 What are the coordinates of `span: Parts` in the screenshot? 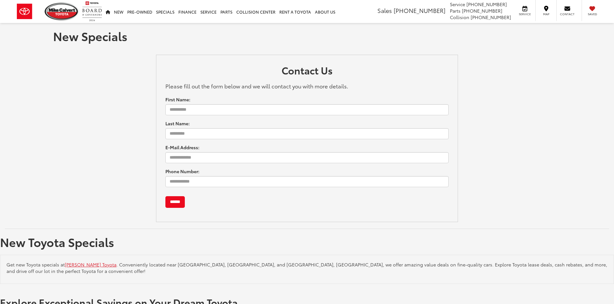 It's located at (455, 11).